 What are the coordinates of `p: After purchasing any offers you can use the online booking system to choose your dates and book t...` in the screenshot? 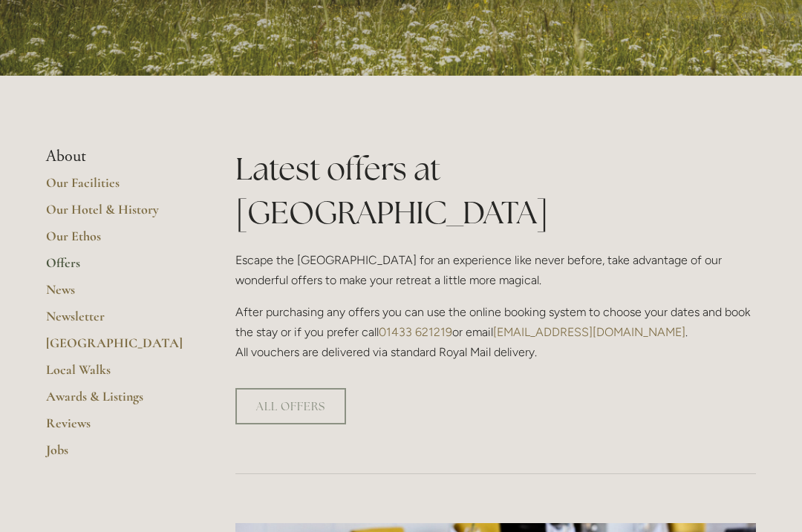 It's located at (495, 333).